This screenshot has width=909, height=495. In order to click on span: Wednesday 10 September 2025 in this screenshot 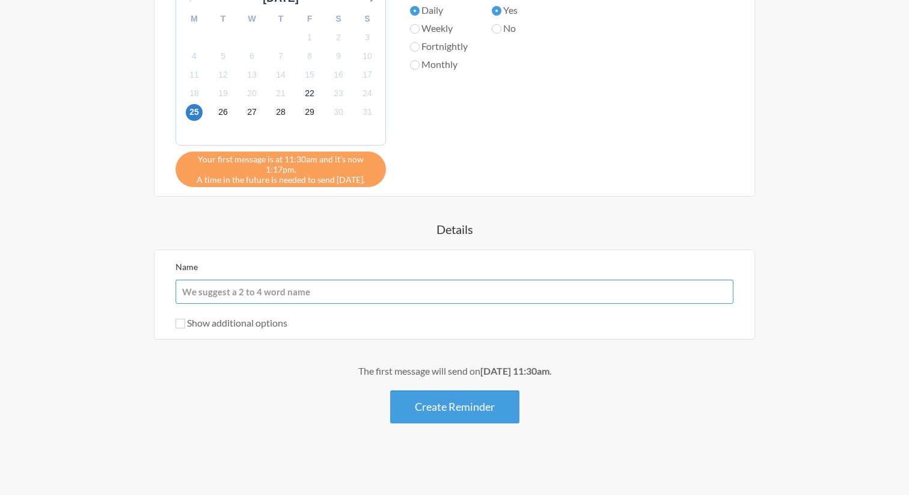, I will do `click(367, 56)`.